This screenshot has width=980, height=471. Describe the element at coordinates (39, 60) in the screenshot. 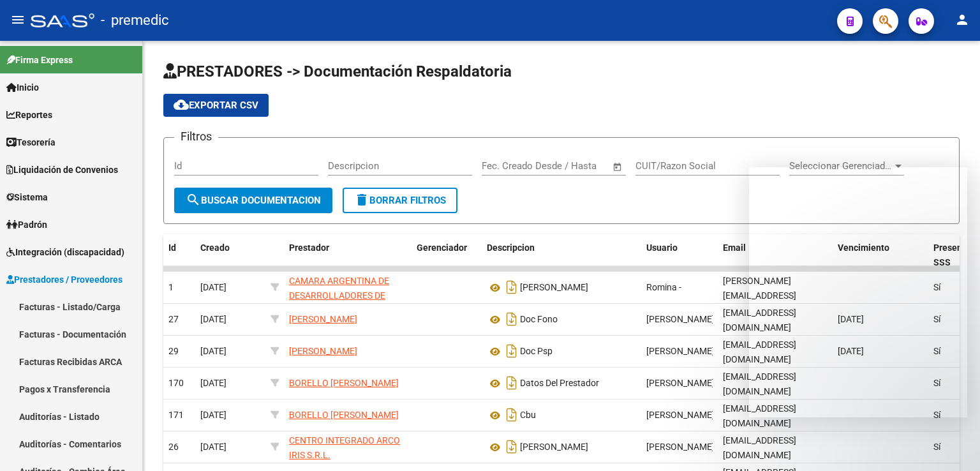

I see `span: Firma Express` at that location.